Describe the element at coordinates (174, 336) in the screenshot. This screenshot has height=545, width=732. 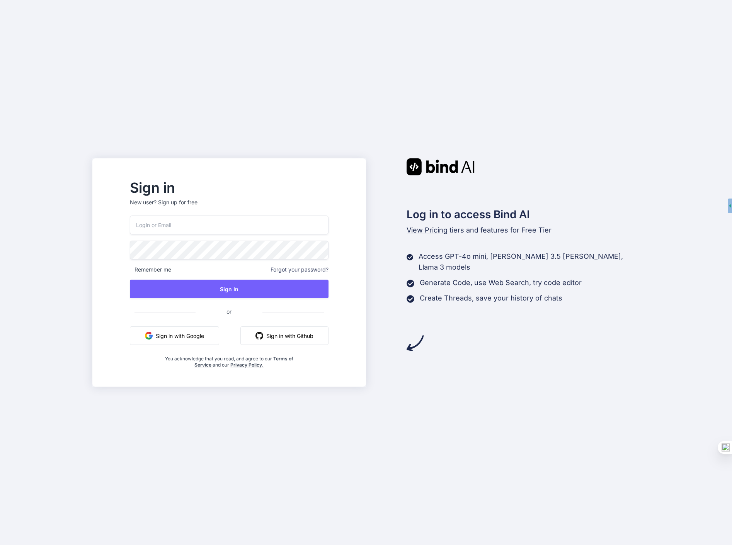
I see `button: Sign in with Google` at that location.